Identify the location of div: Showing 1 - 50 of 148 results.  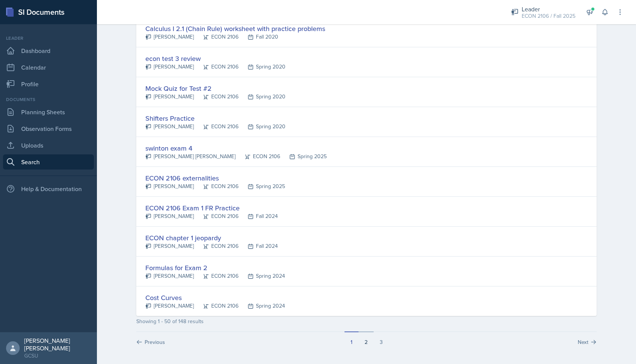
(366, 321).